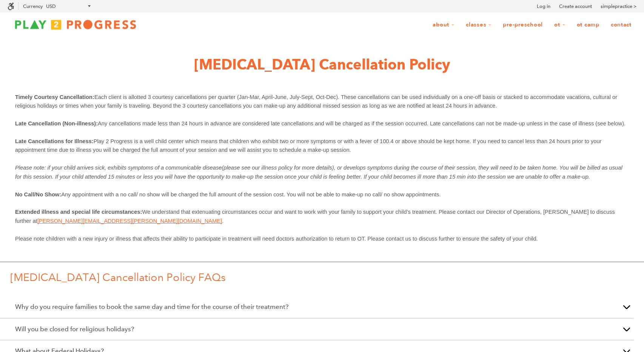 This screenshot has height=352, width=644. I want to click on a: OT, so click(560, 25).